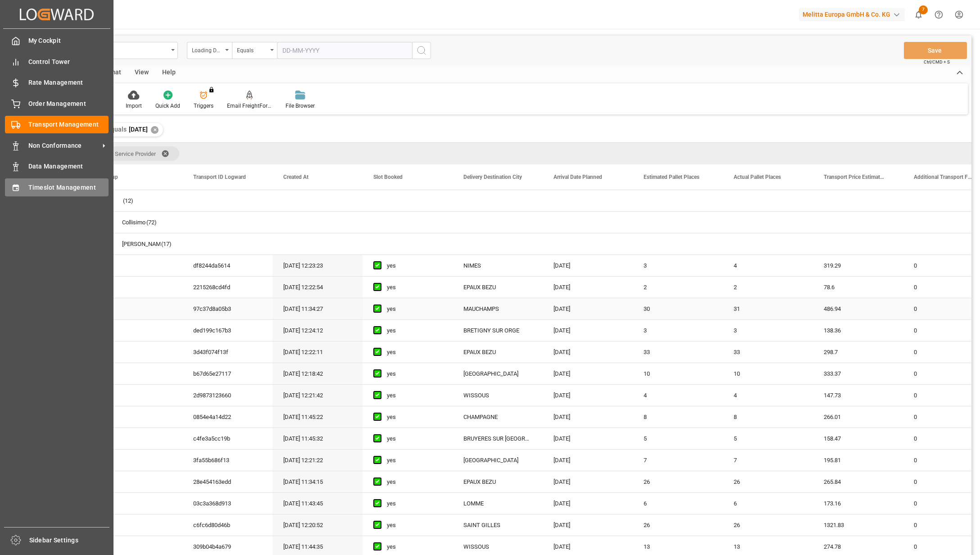  Describe the element at coordinates (498, 330) in the screenshot. I see `div: BRETIGNY SUR ORGE` at that location.